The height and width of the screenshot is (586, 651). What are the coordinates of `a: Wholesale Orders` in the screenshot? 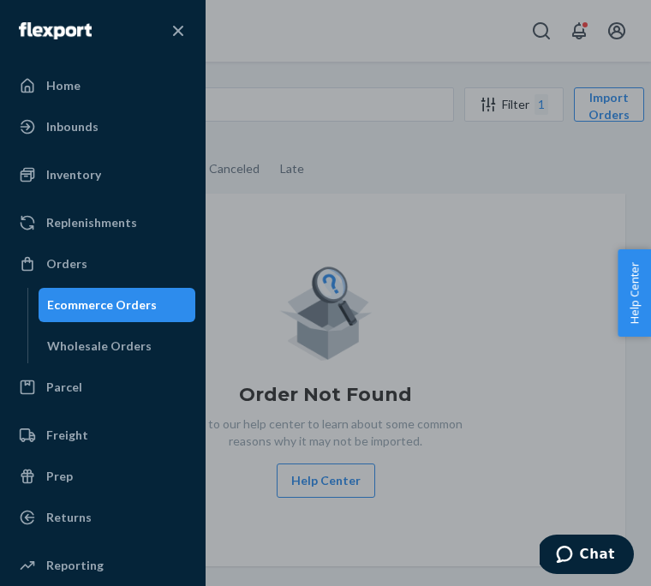 It's located at (117, 346).